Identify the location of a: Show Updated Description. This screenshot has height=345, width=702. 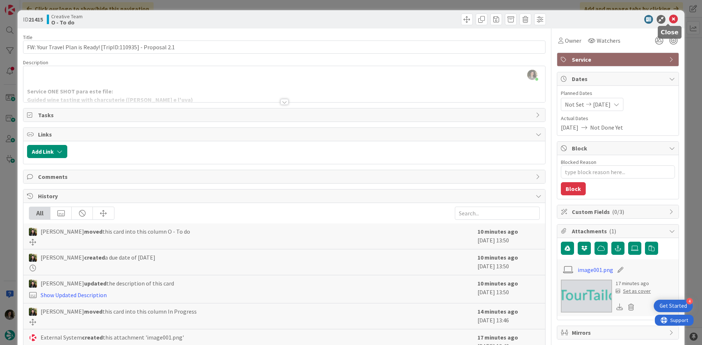
(73, 295).